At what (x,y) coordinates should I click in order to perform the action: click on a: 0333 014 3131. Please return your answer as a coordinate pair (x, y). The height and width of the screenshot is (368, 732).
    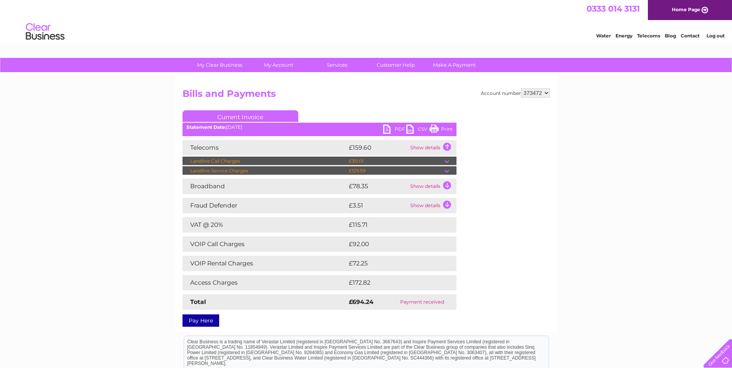
    Looking at the image, I should click on (613, 8).